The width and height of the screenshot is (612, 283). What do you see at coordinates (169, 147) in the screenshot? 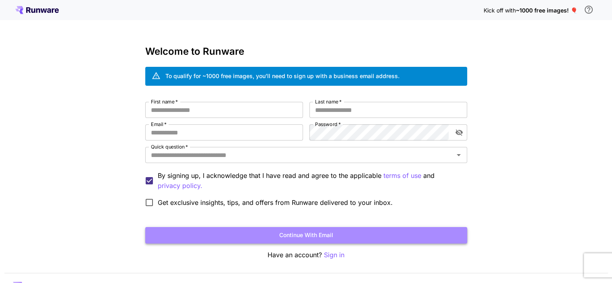
I see `label: Quick question` at bounding box center [169, 147].